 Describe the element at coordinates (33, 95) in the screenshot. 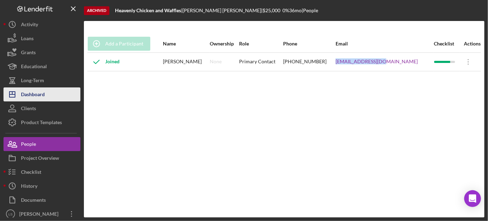

I see `div: Dashboard` at that location.